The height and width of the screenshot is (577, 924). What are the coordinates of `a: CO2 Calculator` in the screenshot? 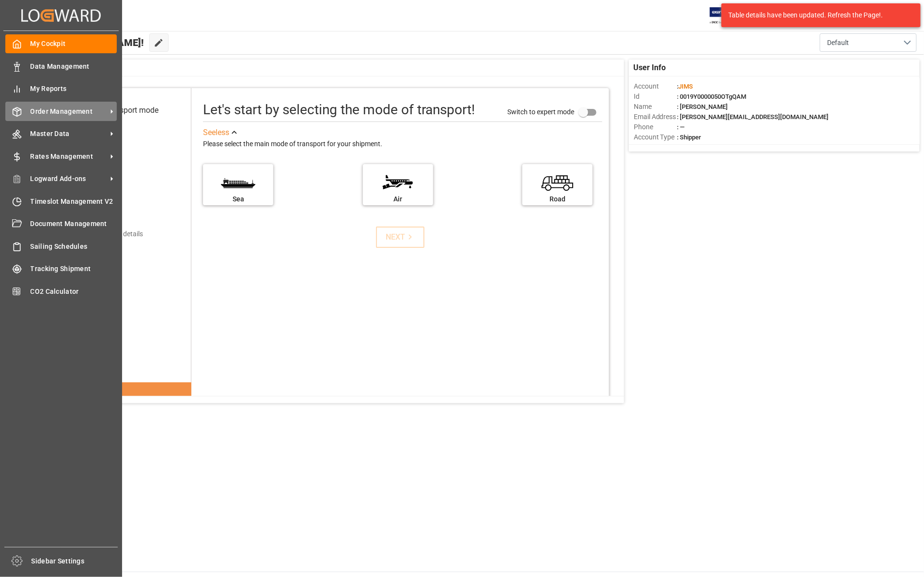 It's located at (61, 291).